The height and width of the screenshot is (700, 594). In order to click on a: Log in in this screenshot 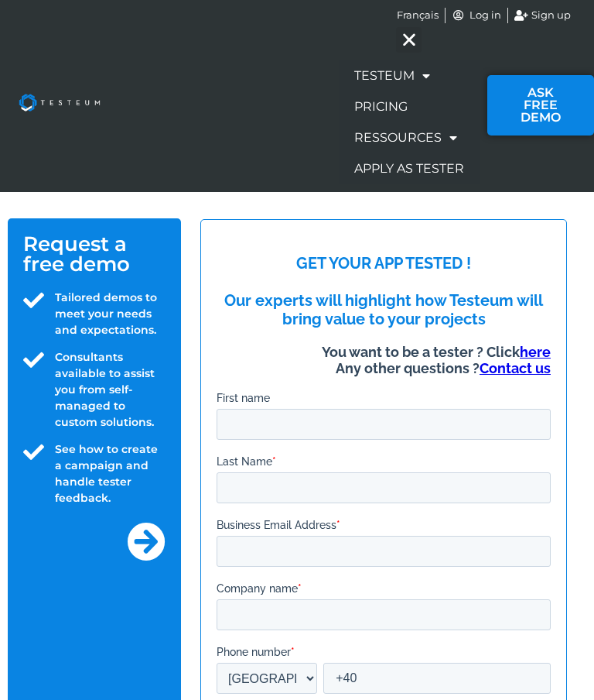, I will do `click(477, 15)`.